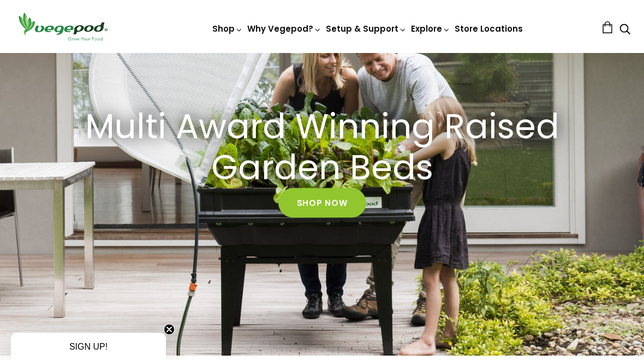 This screenshot has height=360, width=644. What do you see at coordinates (63, 26) in the screenshot?
I see `img: Vegepod` at bounding box center [63, 26].